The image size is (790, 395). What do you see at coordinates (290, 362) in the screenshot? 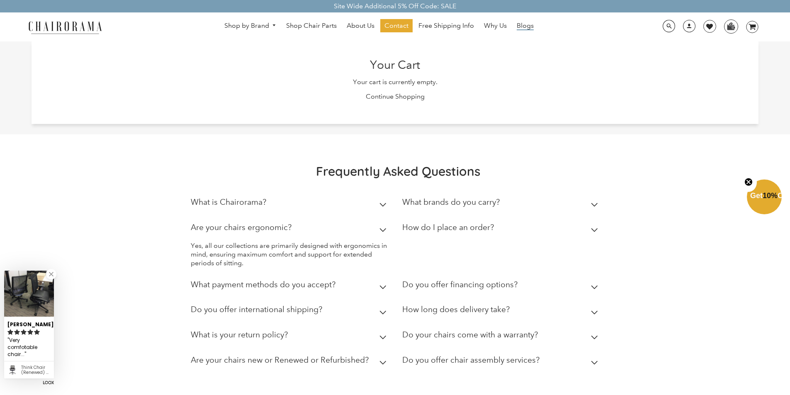
I see `summary: Are your chairs new or Renewed or Refurbished?` at bounding box center [290, 362].